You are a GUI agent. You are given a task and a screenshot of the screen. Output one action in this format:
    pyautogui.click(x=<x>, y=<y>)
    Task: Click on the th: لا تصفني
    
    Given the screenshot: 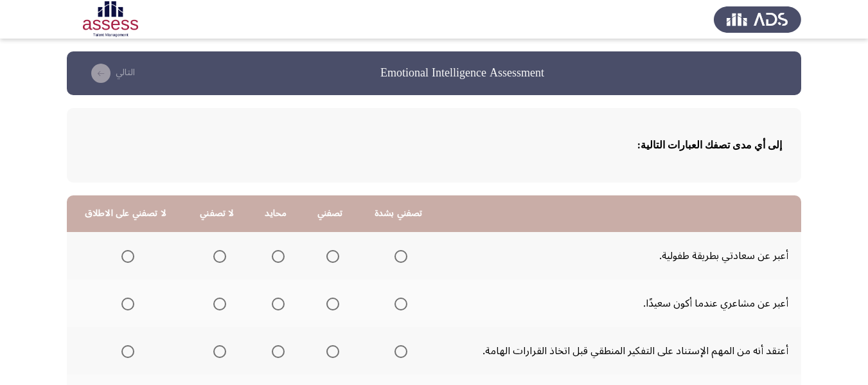 What is the action you would take?
    pyautogui.click(x=217, y=213)
    